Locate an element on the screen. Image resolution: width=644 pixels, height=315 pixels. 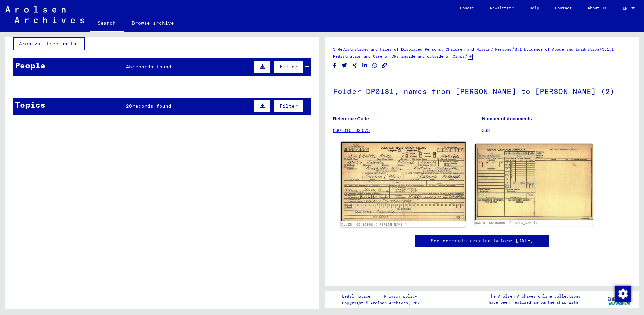
a: Search is located at coordinates (107, 23).